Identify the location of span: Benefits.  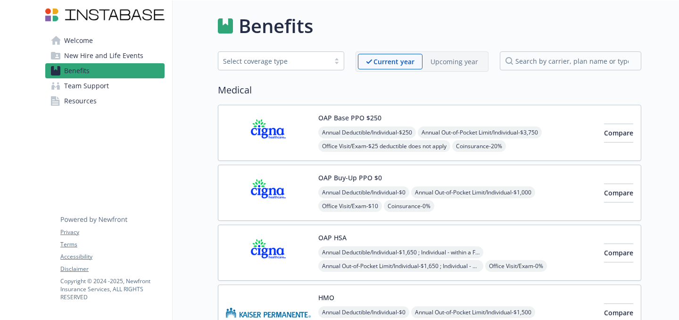
(77, 71).